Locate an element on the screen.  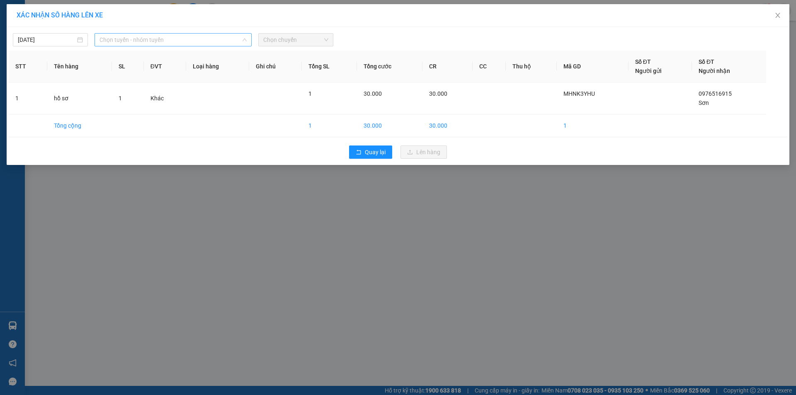
th: STT is located at coordinates (28, 66).